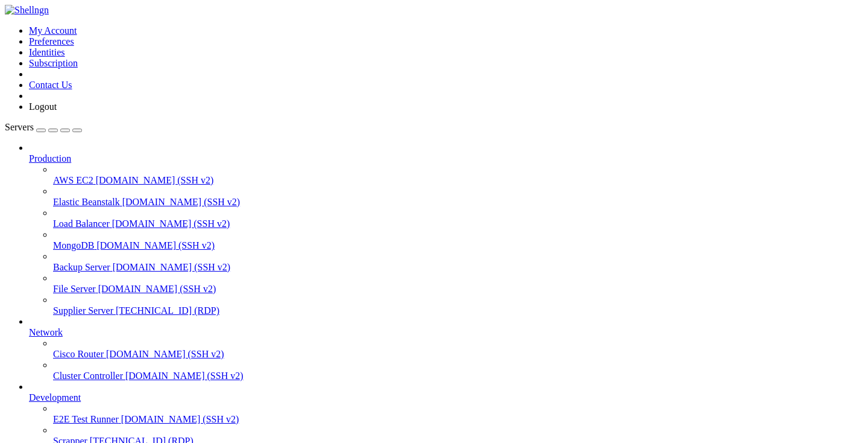  I want to click on span: Supplier Server, so click(83, 310).